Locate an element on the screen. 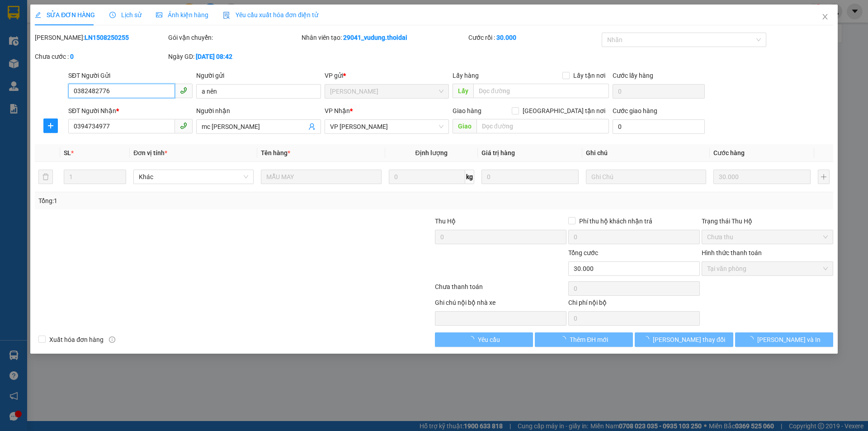 The width and height of the screenshot is (868, 431). span: Giao is located at coordinates (464, 126).